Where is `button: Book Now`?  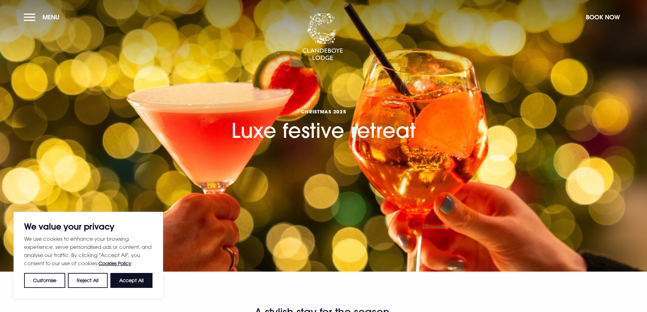 button: Book Now is located at coordinates (603, 17).